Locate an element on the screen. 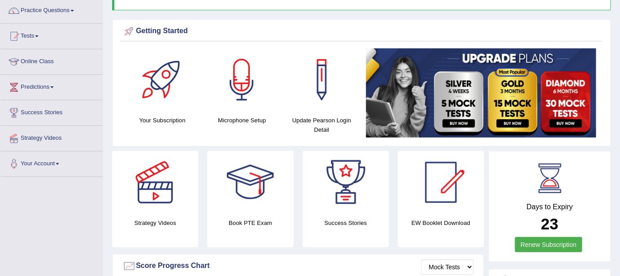 Image resolution: width=620 pixels, height=276 pixels. h4: Strategy Videos is located at coordinates (155, 223).